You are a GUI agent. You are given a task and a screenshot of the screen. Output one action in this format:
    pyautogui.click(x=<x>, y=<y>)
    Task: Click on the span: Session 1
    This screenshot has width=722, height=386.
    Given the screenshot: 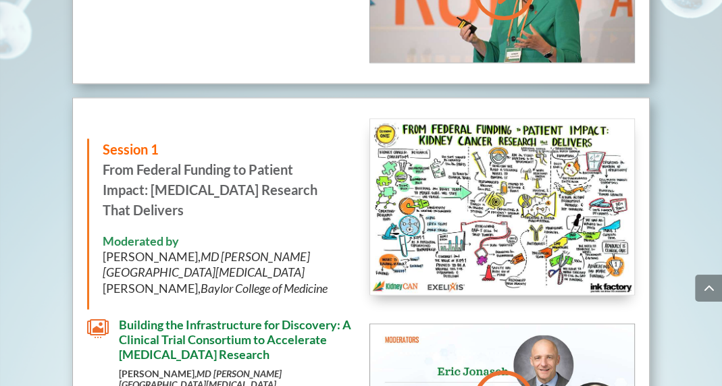 What is the action you would take?
    pyautogui.click(x=130, y=149)
    